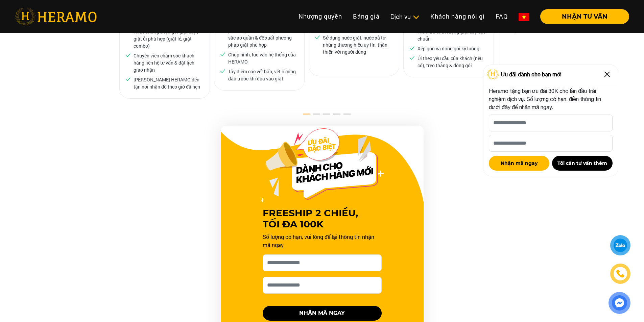 The width and height of the screenshot is (644, 322). What do you see at coordinates (342, 116) in the screenshot?
I see `button: 5` at bounding box center [342, 116].